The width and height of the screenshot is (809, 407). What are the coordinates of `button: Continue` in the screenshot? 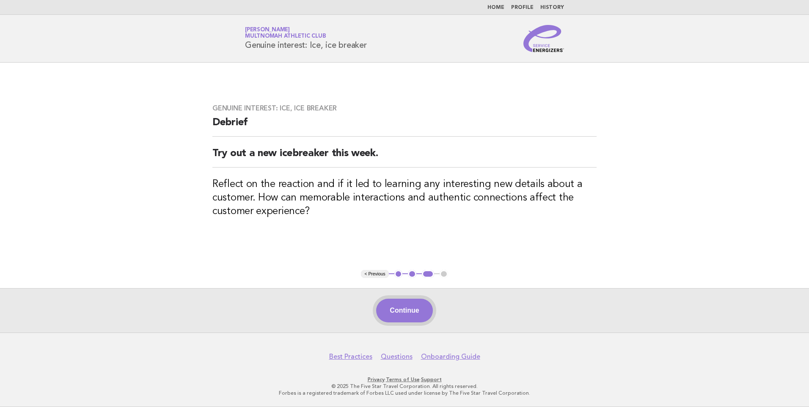 It's located at (404, 310).